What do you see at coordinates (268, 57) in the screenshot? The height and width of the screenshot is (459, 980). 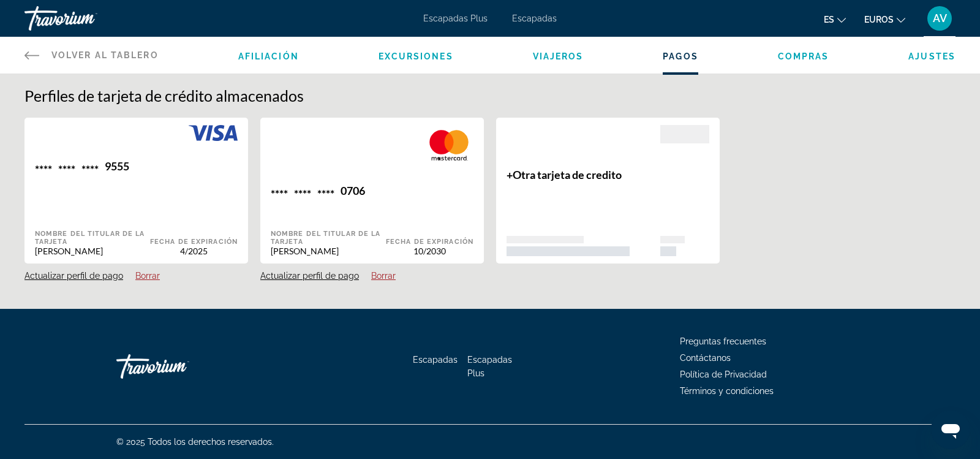 I see `span: Afiliación` at bounding box center [268, 57].